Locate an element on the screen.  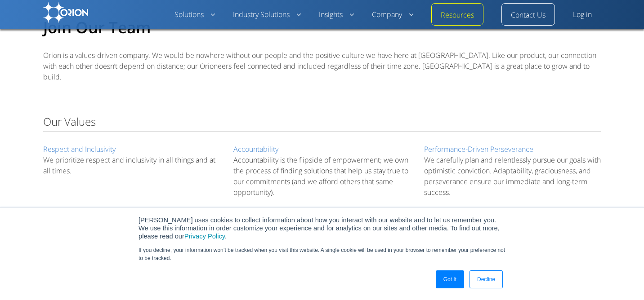
a: Log in is located at coordinates (582, 15).